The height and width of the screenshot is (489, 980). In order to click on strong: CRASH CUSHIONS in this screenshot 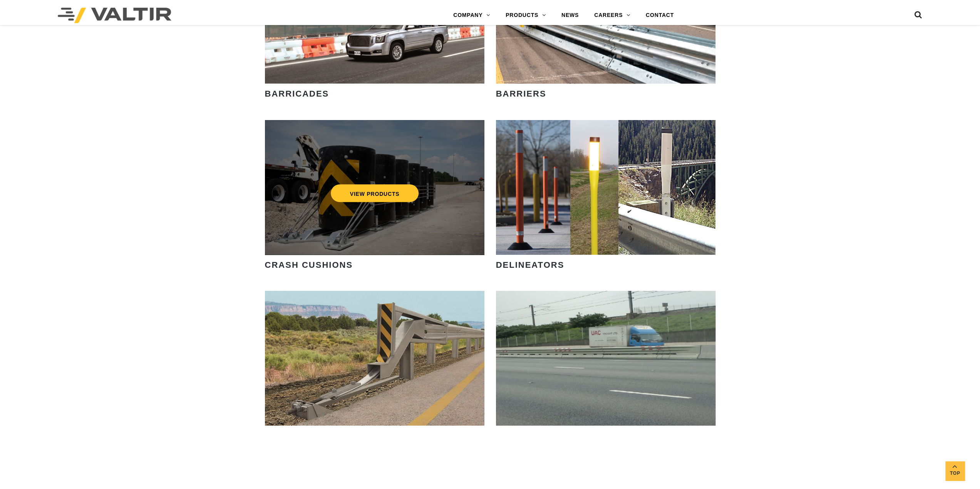, I will do `click(309, 265)`.